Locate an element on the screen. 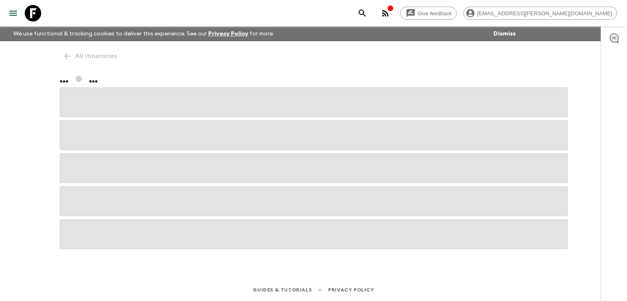 The image size is (627, 301). button: menu is located at coordinates (13, 13).